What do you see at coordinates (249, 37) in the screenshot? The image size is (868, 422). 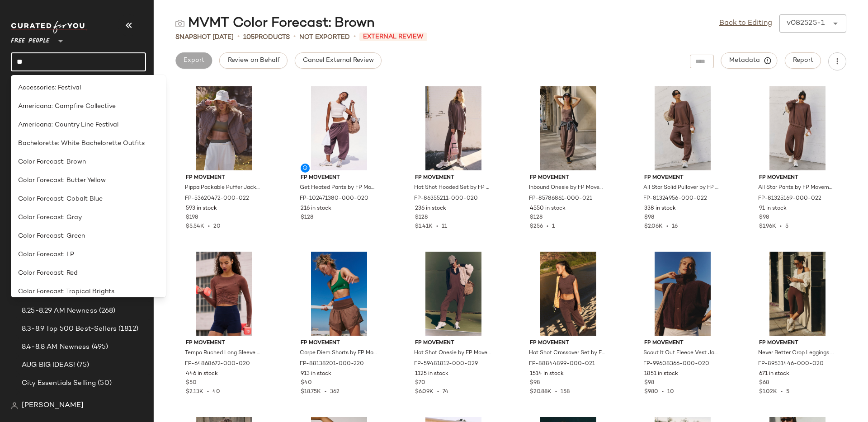 I see `span: 105` at bounding box center [249, 37].